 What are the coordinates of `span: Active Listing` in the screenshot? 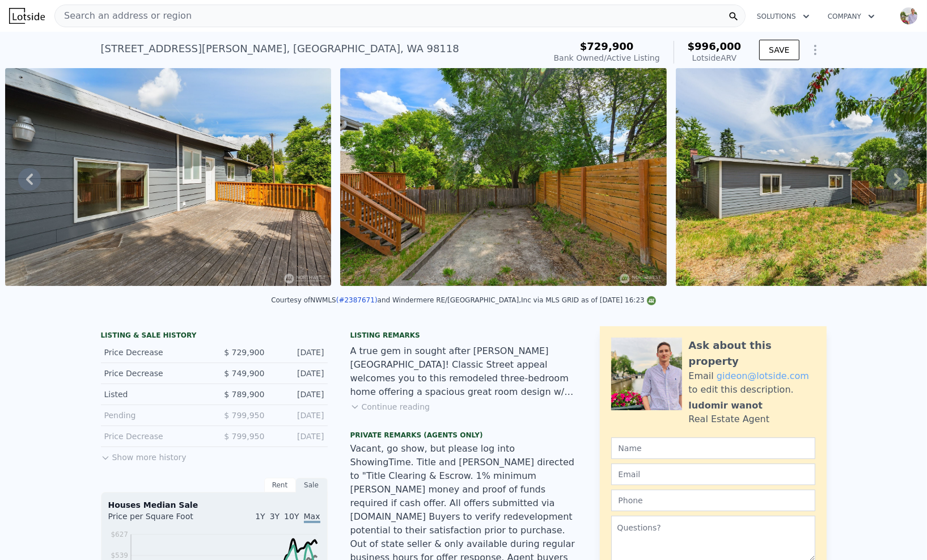 It's located at (634, 58).